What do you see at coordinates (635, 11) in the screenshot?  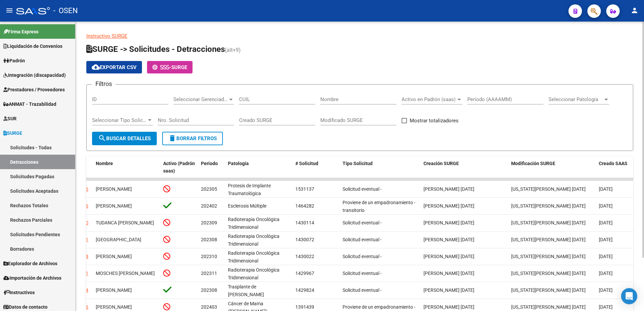 I see `mat-icon: person` at bounding box center [635, 11].